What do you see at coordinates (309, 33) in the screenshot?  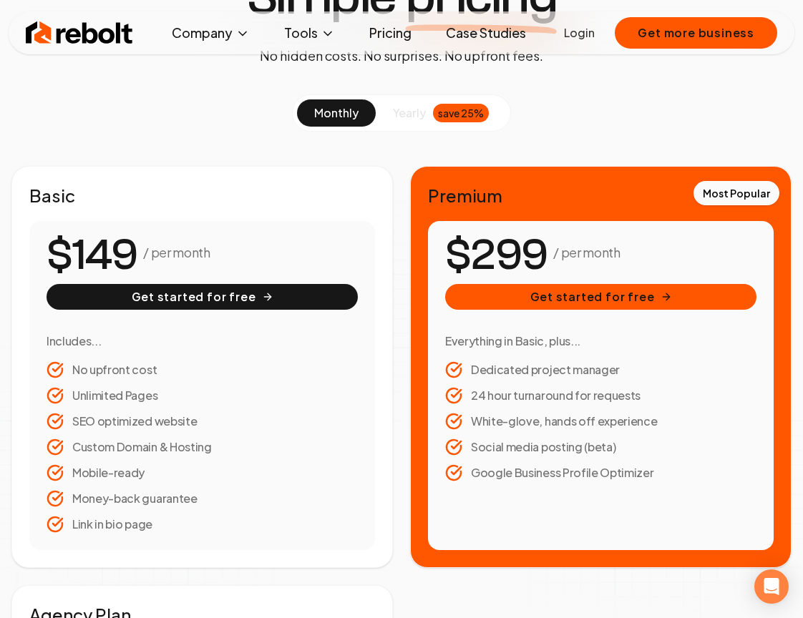 I see `button: Tools` at bounding box center [309, 33].